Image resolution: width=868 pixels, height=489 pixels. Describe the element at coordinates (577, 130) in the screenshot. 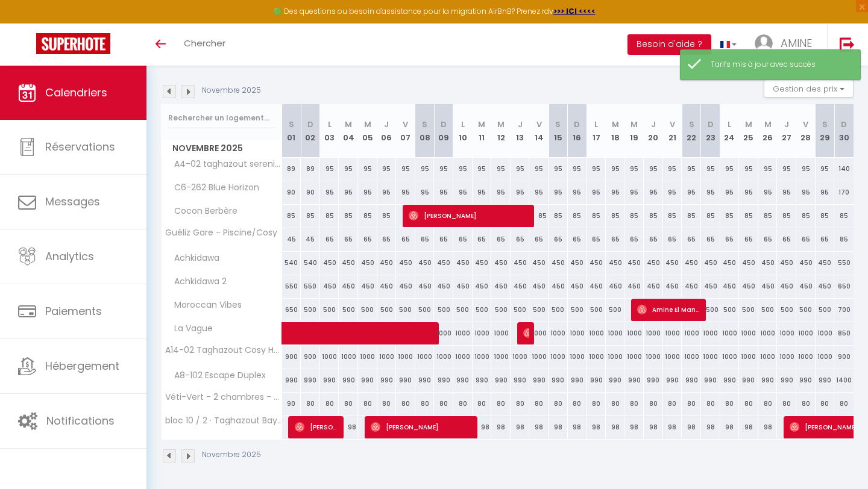

I see `th: 16` at that location.